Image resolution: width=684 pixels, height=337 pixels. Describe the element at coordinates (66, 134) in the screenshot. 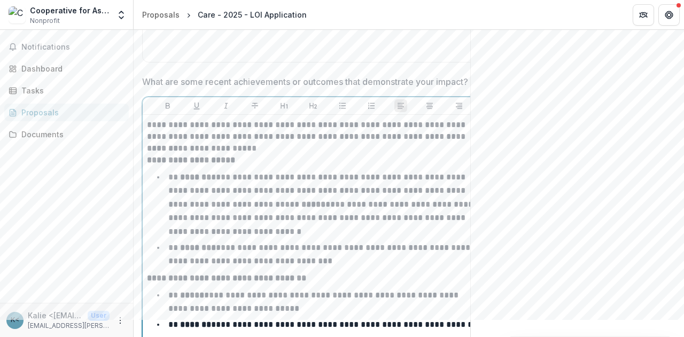

I see `a: Documents` at that location.